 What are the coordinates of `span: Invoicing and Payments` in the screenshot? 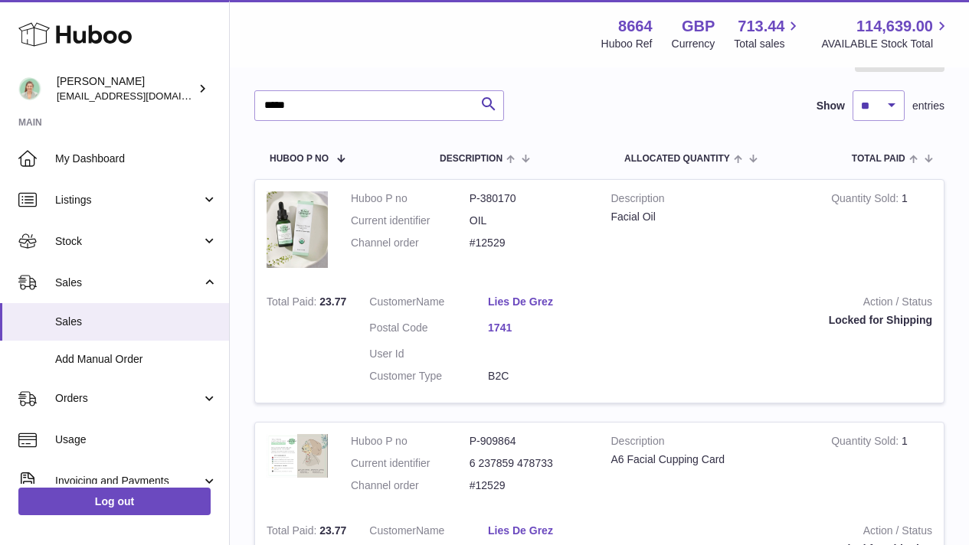 It's located at (128, 481).